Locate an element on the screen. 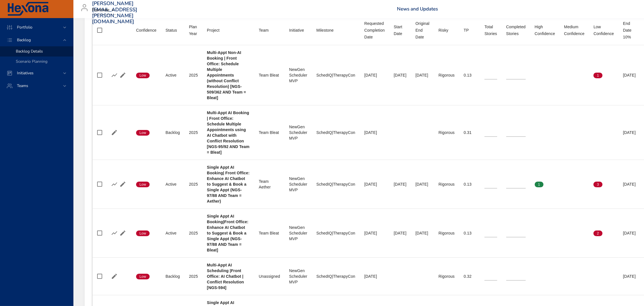 The width and height of the screenshot is (644, 306). span: Risky is located at coordinates (447, 30).